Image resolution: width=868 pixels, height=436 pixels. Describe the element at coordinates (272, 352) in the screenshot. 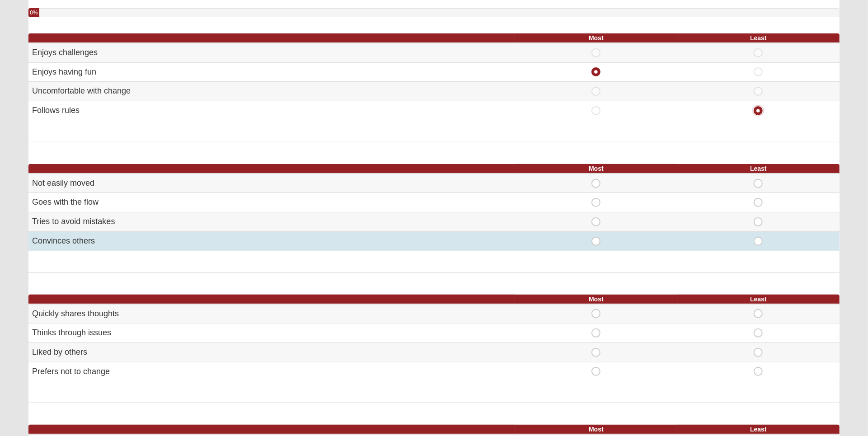

I see `td: Liked by others` at that location.